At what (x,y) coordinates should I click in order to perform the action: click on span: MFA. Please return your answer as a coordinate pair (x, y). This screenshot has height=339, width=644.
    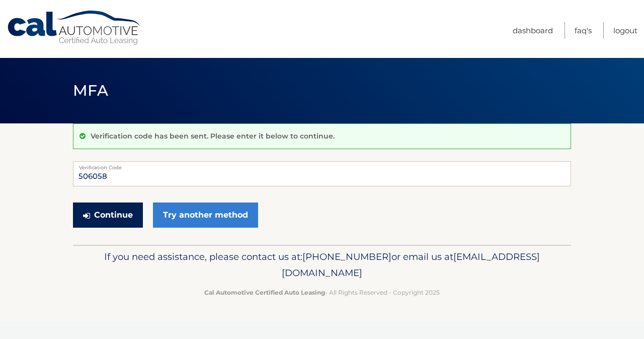
    Looking at the image, I should click on (91, 90).